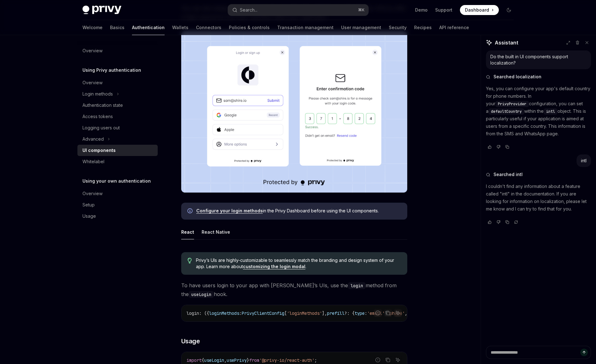  I want to click on button: Searched intl, so click(538, 174).